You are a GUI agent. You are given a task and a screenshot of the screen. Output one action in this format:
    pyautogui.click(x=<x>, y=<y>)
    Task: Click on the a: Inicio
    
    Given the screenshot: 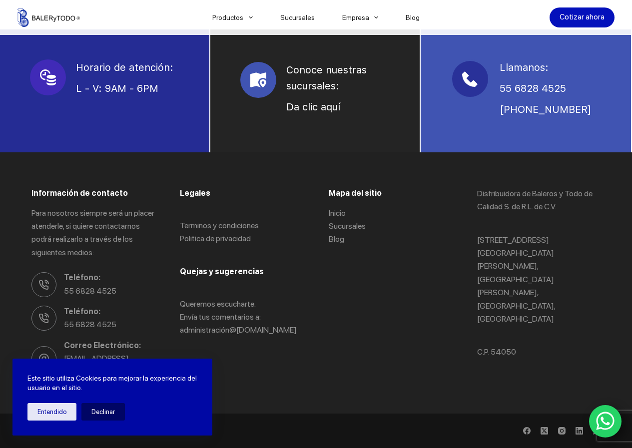 What is the action you would take?
    pyautogui.click(x=337, y=213)
    